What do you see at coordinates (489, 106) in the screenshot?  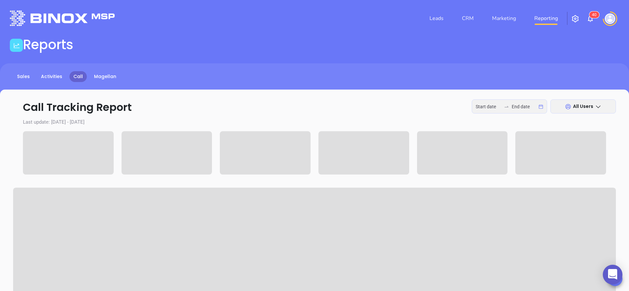 I see `input: Start date` at bounding box center [489, 106].